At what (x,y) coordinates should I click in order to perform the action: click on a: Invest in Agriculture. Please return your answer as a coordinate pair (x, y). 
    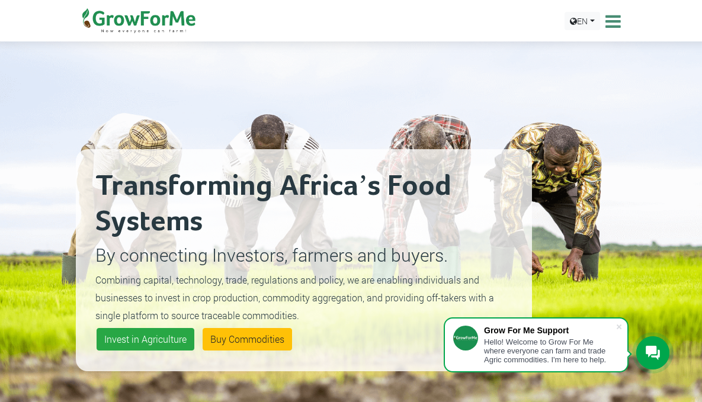
    Looking at the image, I should click on (145, 339).